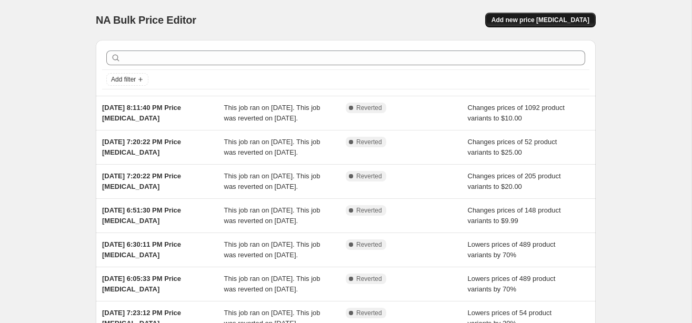 This screenshot has height=323, width=692. What do you see at coordinates (127, 79) in the screenshot?
I see `button: Add filter` at bounding box center [127, 79].